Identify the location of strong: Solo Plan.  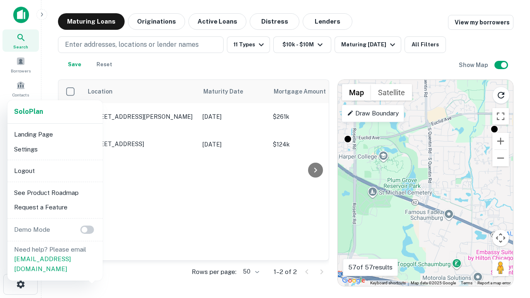
(29, 111).